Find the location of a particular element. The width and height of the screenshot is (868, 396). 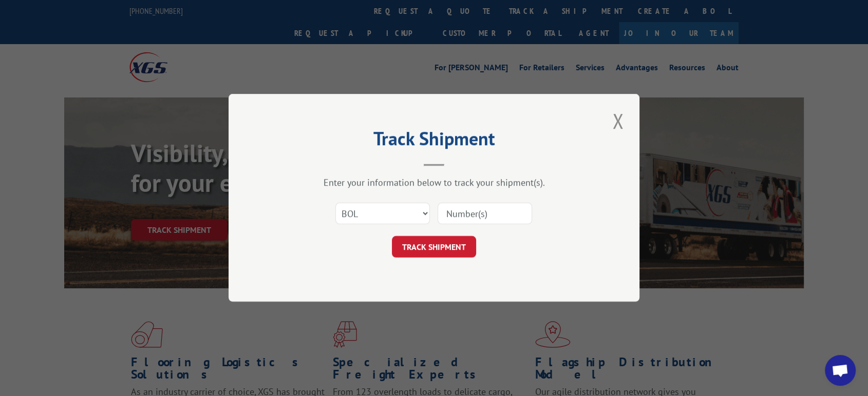

button: Close modal is located at coordinates (618, 121).